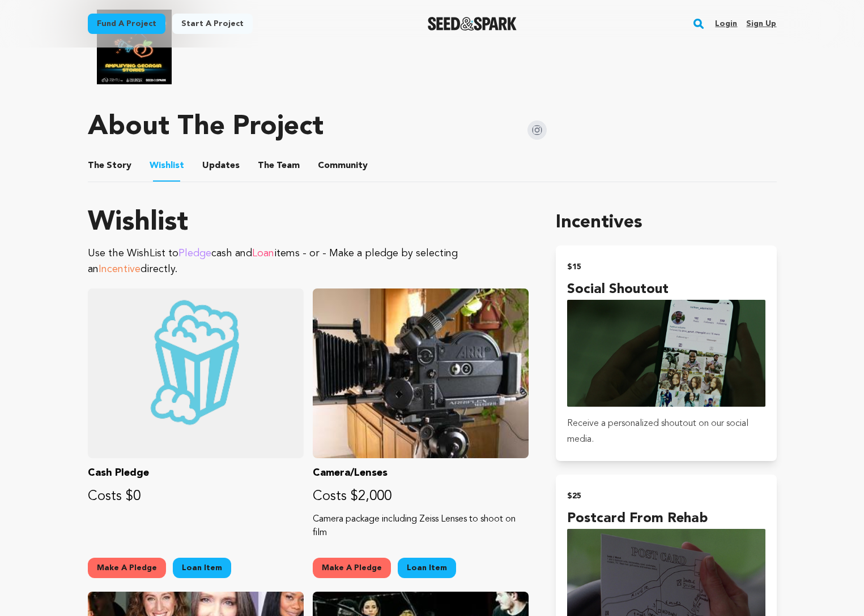 The height and width of the screenshot is (616, 864). Describe the element at coordinates (212, 24) in the screenshot. I see `a: Start a project` at that location.